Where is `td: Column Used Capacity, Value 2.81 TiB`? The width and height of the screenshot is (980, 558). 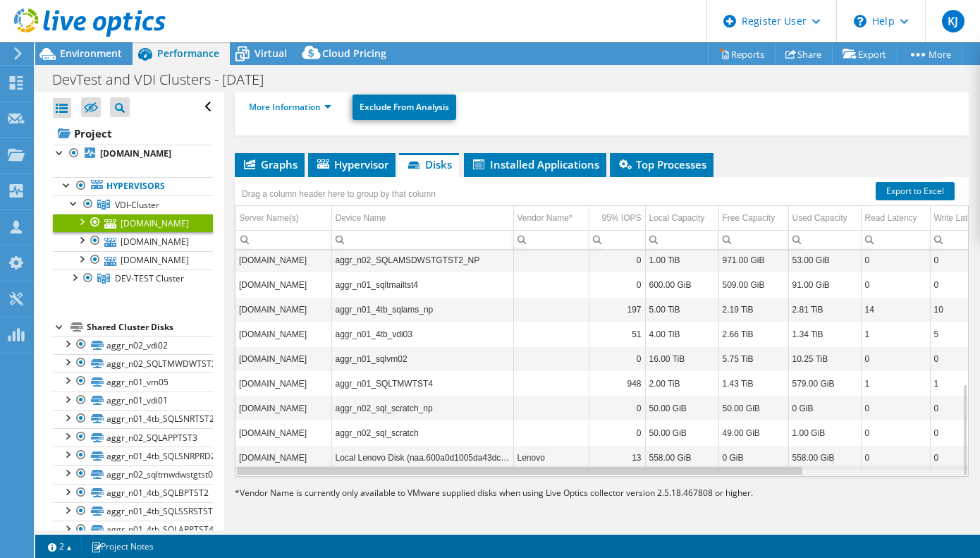 td: Column Used Capacity, Value 2.81 TiB is located at coordinates (824, 309).